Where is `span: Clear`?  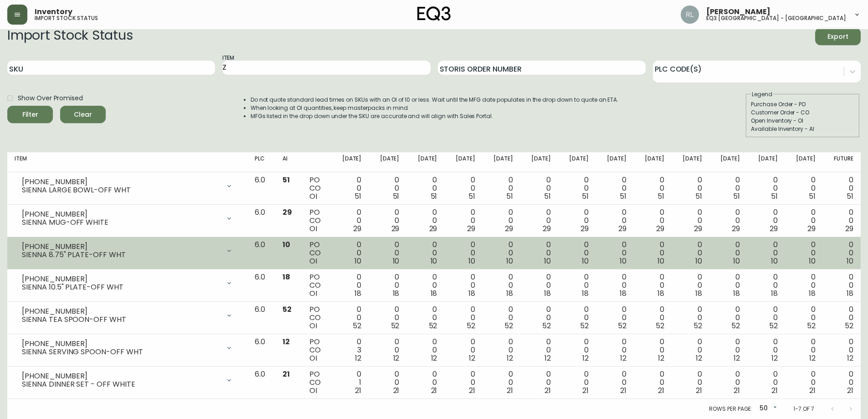
span: Clear is located at coordinates (83, 114).